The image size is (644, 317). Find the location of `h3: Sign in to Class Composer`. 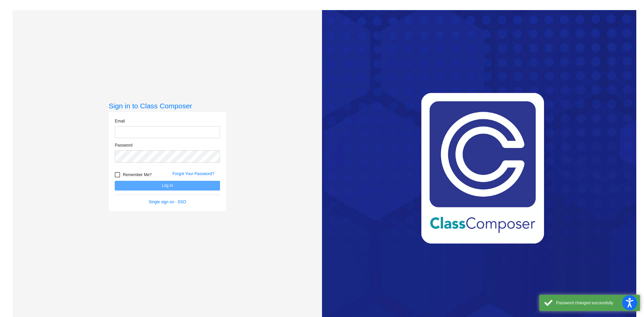

h3: Sign in to Class Composer is located at coordinates (167, 105).